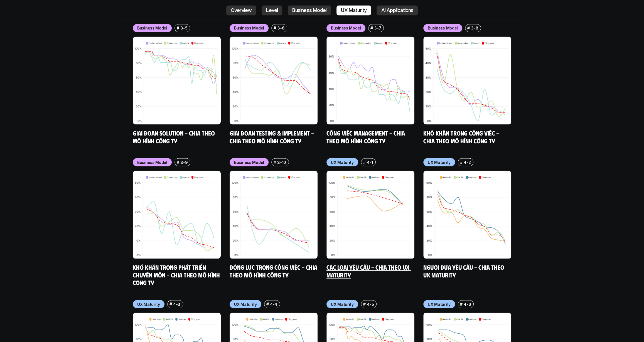  What do you see at coordinates (462, 137) in the screenshot?
I see `a: Khó khăn trong công việc - Chia theo mô hình công ty` at bounding box center [462, 137].